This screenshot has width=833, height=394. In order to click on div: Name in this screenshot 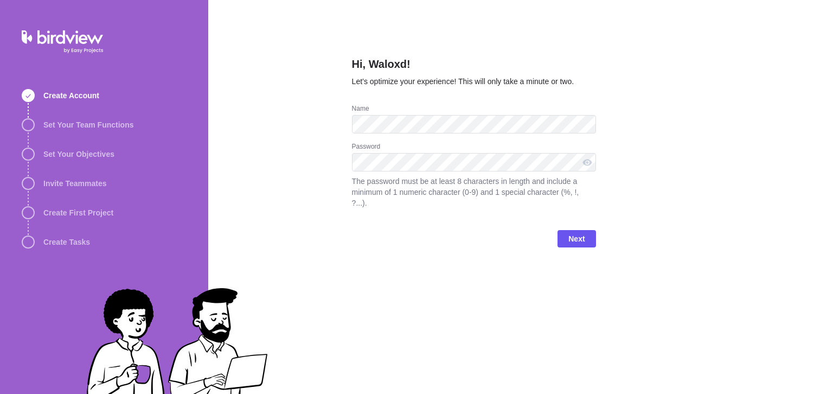, I will do `click(474, 110)`.